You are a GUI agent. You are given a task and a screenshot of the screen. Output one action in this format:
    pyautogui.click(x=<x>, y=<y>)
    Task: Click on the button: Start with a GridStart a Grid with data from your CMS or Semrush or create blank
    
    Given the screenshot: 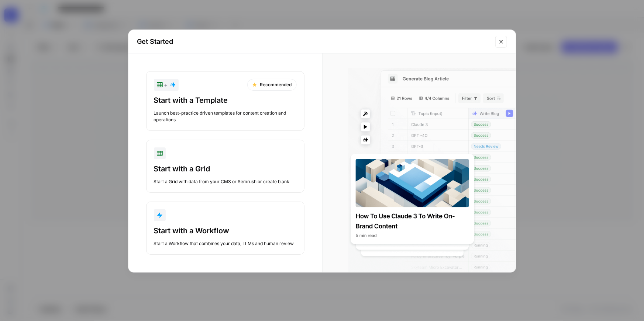 What is the action you would take?
    pyautogui.click(x=225, y=167)
    